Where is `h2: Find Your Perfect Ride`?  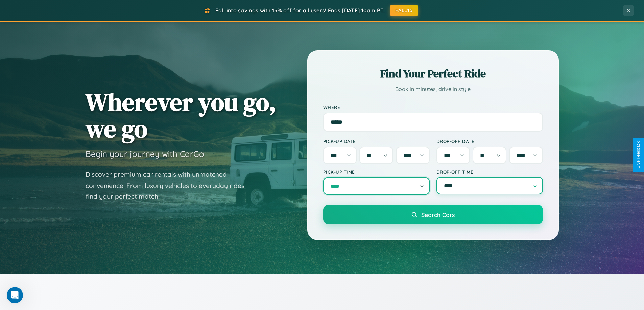 h2: Find Your Perfect Ride is located at coordinates (433, 74).